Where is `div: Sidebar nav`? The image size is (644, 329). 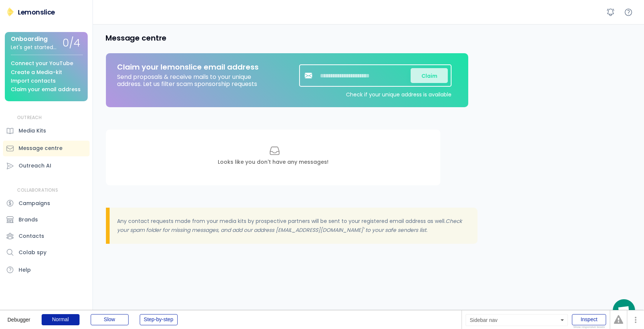
div: Sidebar nav is located at coordinates (516, 320).